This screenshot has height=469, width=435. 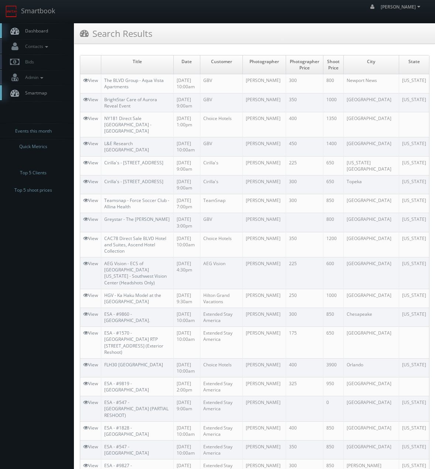 I want to click on td: 450, so click(x=304, y=147).